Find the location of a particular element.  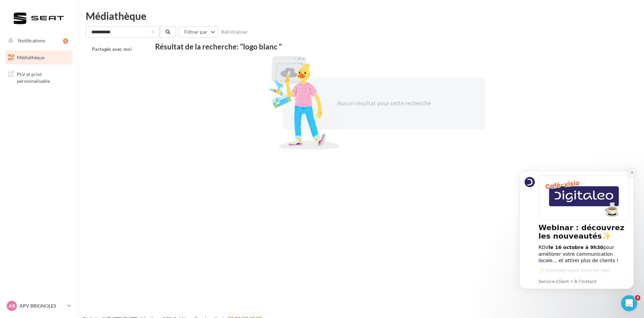

div: 1 notification is located at coordinates (67, 85).